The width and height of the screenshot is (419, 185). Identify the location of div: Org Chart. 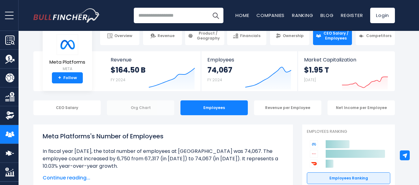
(140, 108).